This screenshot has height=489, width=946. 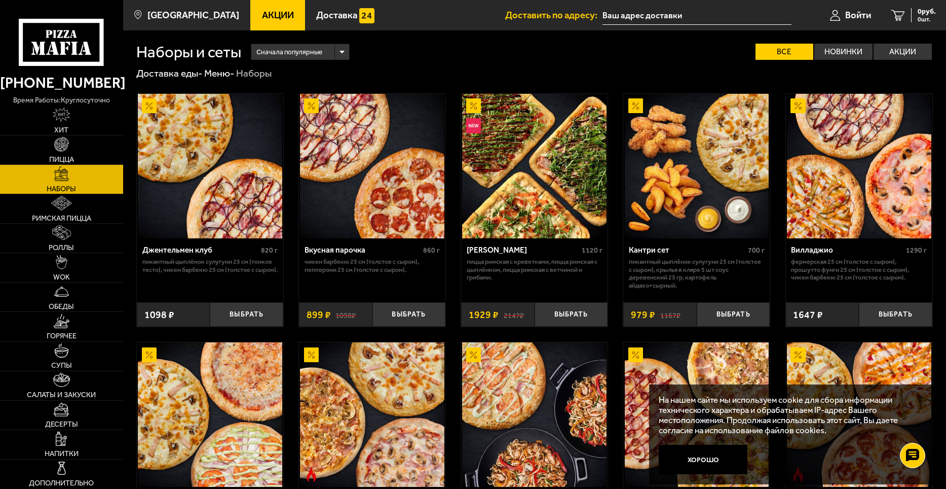 What do you see at coordinates (372, 414) in the screenshot?
I see `a: АкционныйОстрое блюдоТрио из Рио` at bounding box center [372, 414].